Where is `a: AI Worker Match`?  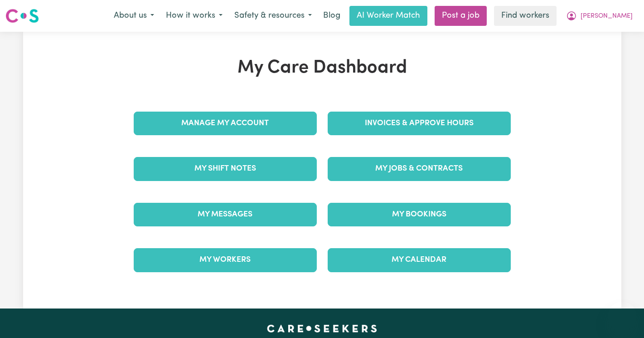 a: AI Worker Match is located at coordinates (389, 16).